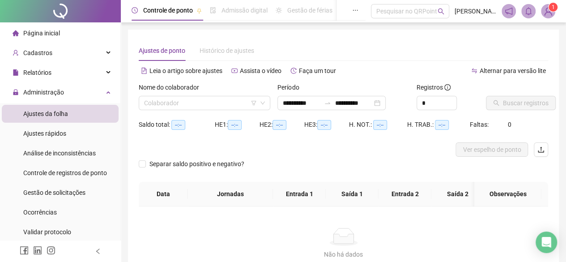 Image resolution: width=566 pixels, height=262 pixels. Describe the element at coordinates (343, 254) in the screenshot. I see `div: Não há dados` at that location.